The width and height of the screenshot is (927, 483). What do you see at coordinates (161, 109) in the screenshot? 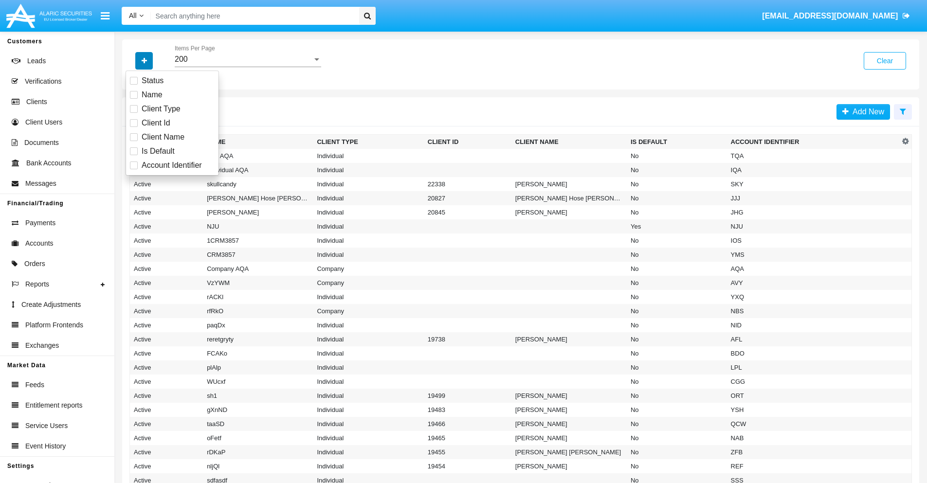
I see `span: Client Type` at bounding box center [161, 109].